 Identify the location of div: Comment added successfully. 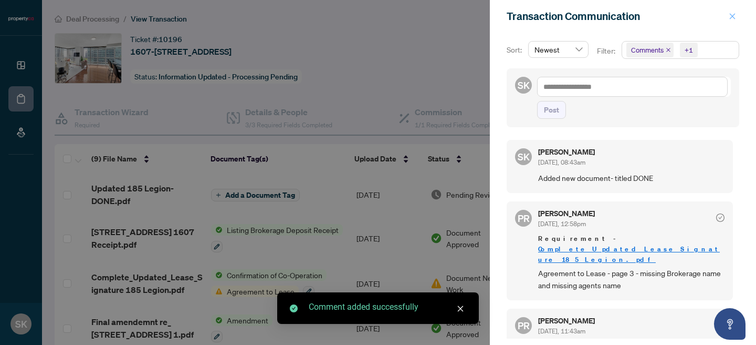
(388, 307).